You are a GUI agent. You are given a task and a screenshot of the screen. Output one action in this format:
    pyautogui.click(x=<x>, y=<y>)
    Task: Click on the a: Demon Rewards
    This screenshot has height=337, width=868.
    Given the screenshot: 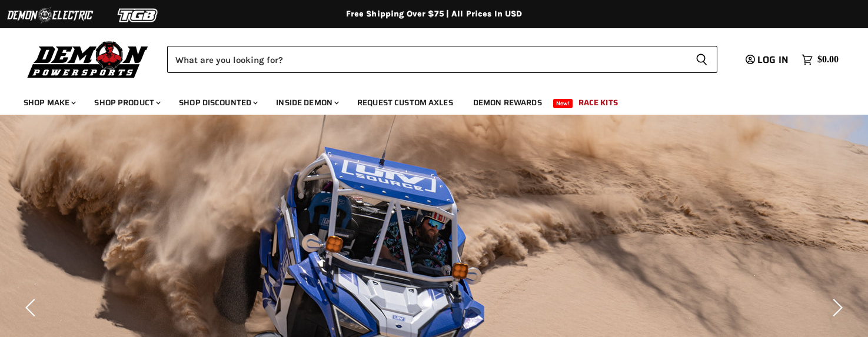 What is the action you would take?
    pyautogui.click(x=508, y=102)
    